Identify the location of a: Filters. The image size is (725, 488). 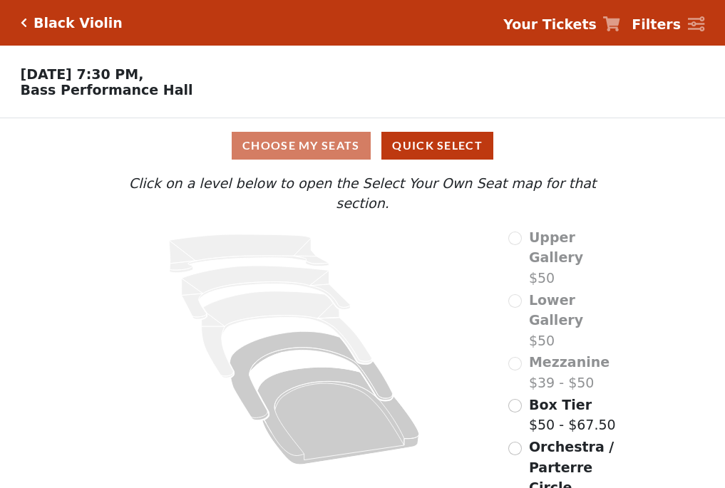
(668, 24).